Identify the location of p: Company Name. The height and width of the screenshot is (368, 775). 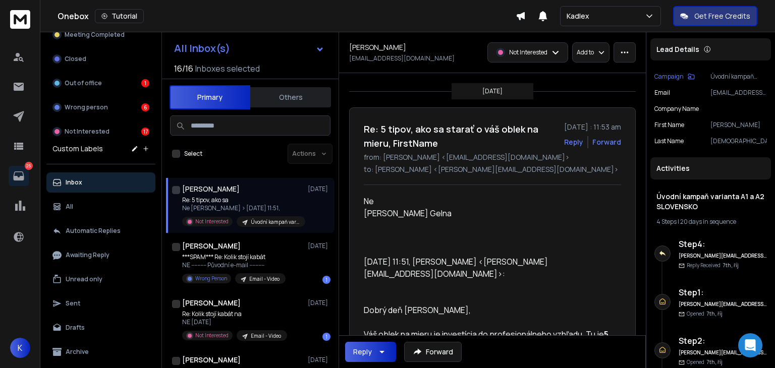
(676, 109).